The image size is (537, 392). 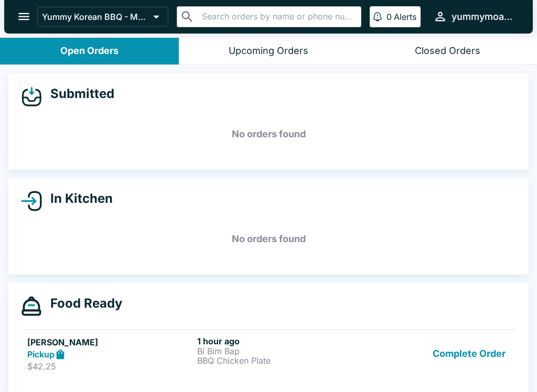 I want to click on div: Upcoming Orders, so click(x=268, y=51).